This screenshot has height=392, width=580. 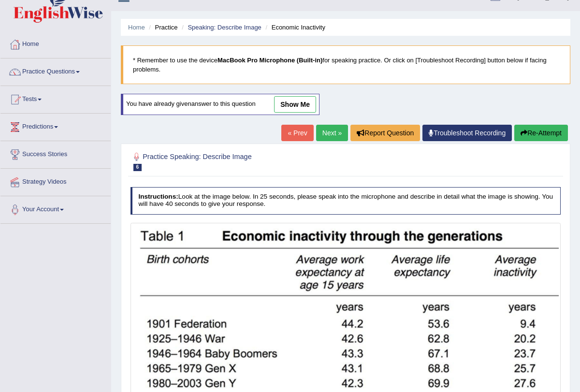 I want to click on a: « Prev, so click(x=297, y=133).